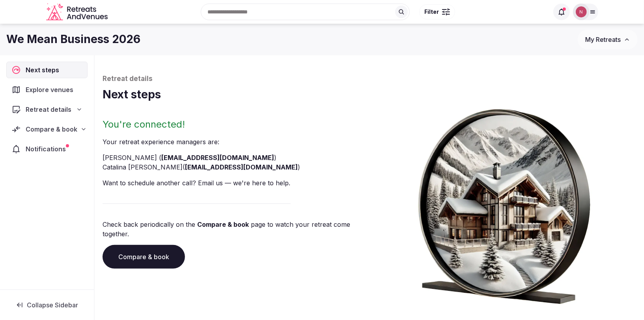 This screenshot has width=644, height=320. Describe the element at coordinates (48, 109) in the screenshot. I see `span: Retreat details` at that location.